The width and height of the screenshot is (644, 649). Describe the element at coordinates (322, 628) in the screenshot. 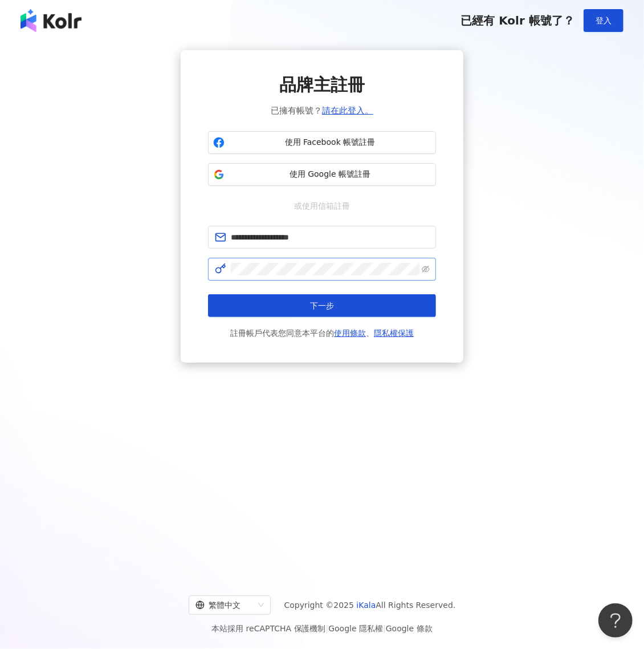

I see `span: 本站採用 reCAPTCHA 保護機制` at that location.